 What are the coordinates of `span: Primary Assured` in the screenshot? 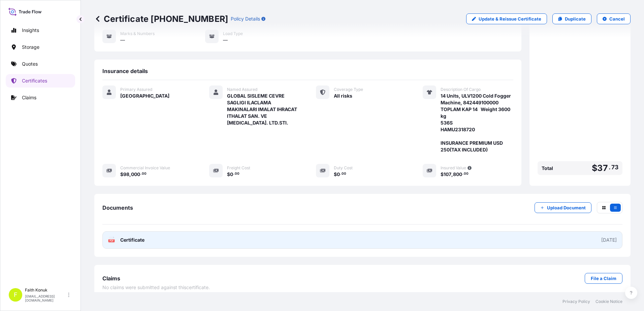 It's located at (136, 90).